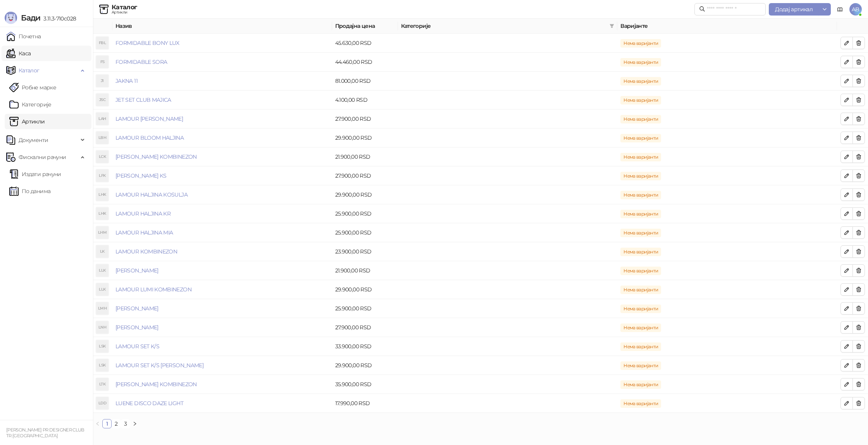 This screenshot has width=868, height=445. What do you see at coordinates (365, 62) in the screenshot?
I see `td: 44.460,00 RSD` at bounding box center [365, 62].